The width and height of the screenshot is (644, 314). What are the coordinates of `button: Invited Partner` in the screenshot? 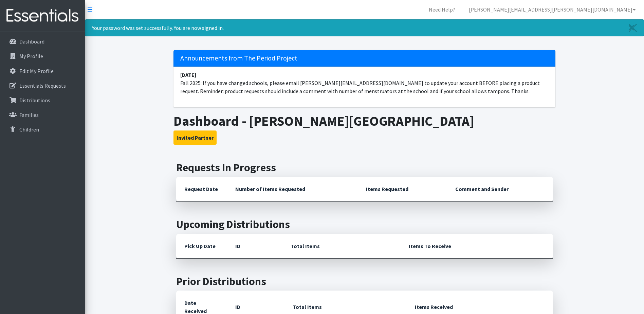 It's located at (195, 138).